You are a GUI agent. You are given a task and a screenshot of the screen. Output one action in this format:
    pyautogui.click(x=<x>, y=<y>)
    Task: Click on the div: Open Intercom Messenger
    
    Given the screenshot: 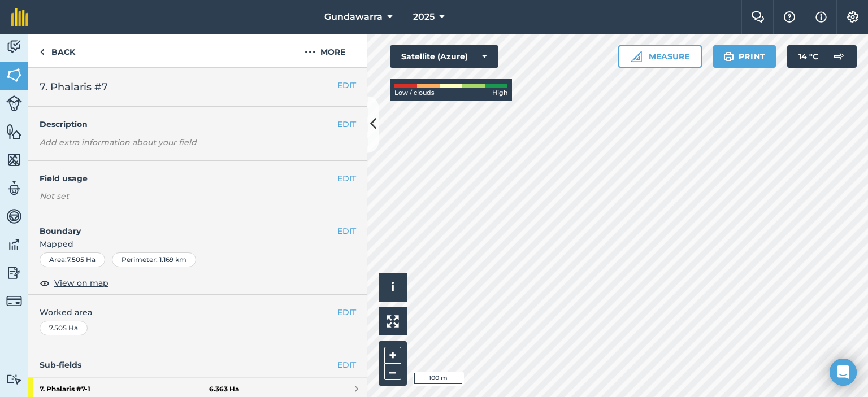 What is the action you would take?
    pyautogui.click(x=843, y=372)
    